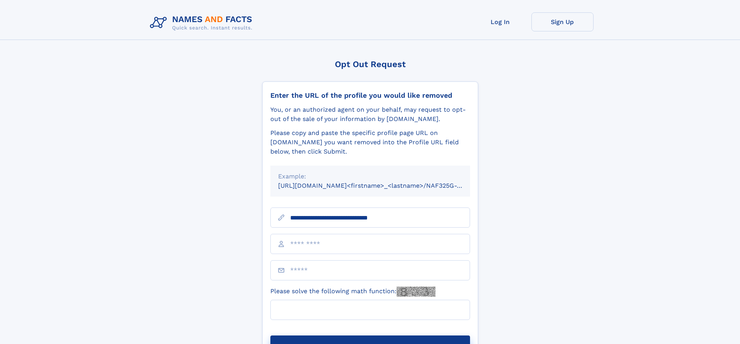  Describe the element at coordinates (370, 115) in the screenshot. I see `div: You, or an authorized agent on your behalf, may request to opt-out of the sale of your informatio...` at that location.